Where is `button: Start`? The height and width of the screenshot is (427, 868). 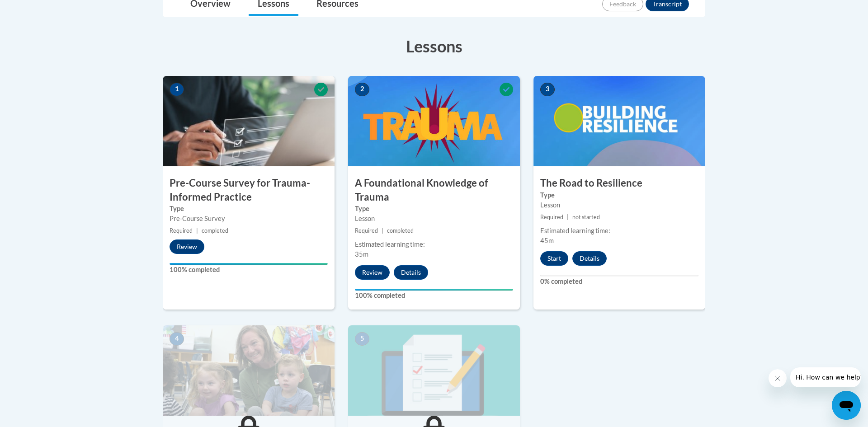 button: Start is located at coordinates (554, 258).